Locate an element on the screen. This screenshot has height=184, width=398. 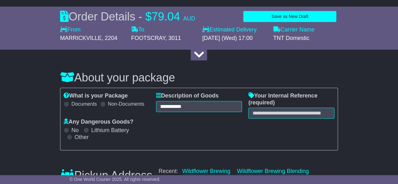
span: , 3011 is located at coordinates (173, 38).